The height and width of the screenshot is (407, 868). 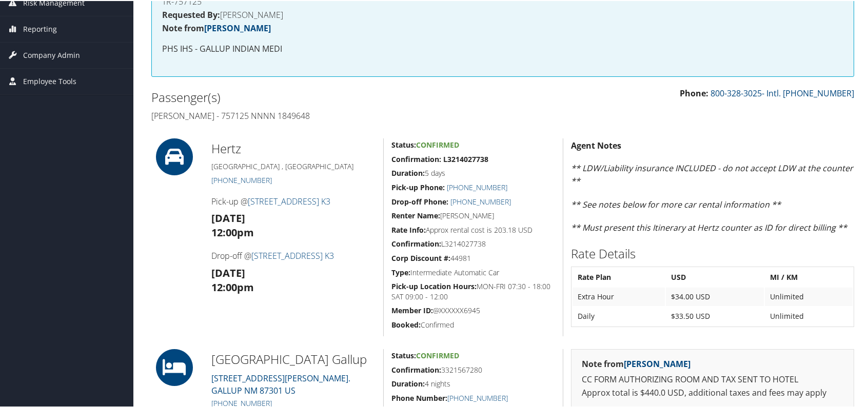 What do you see at coordinates (434, 285) in the screenshot?
I see `strong: Pick-up Location Hours:` at bounding box center [434, 285].